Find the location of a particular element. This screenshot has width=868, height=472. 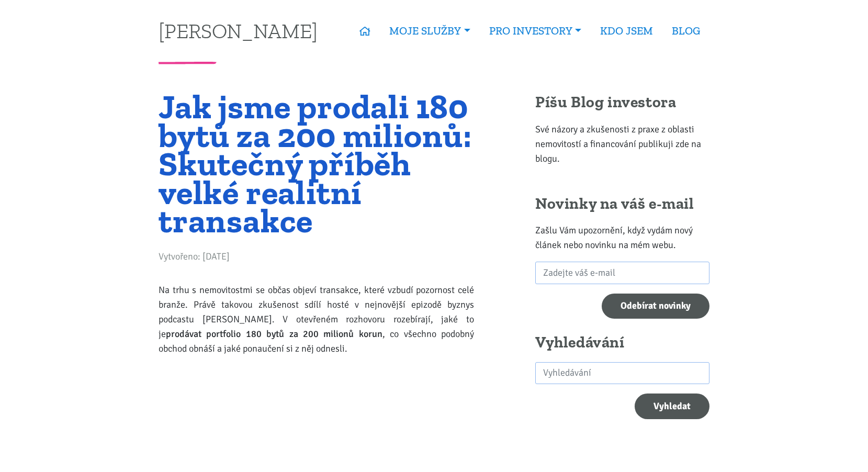

p: Zašlu Vám upozornění, když vydám nový článek nebo novinku na mém webu. is located at coordinates (622, 237).